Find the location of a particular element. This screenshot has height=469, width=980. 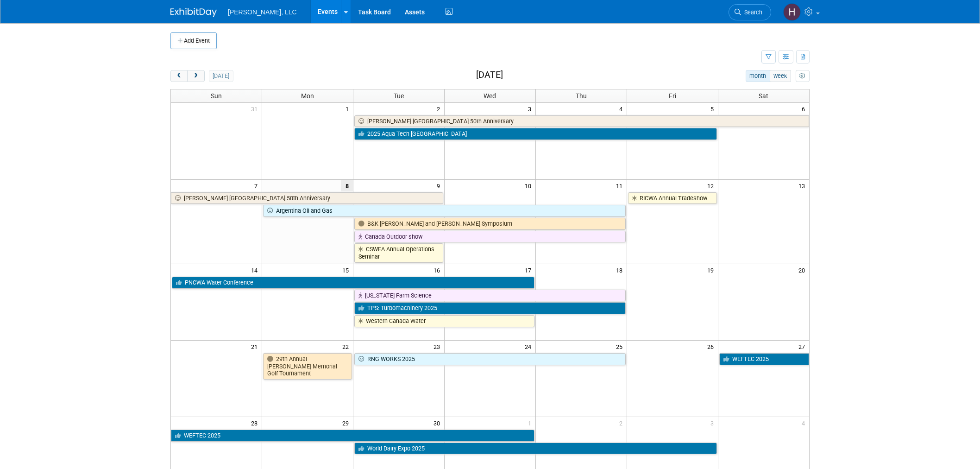

span: 21 is located at coordinates (255, 346).